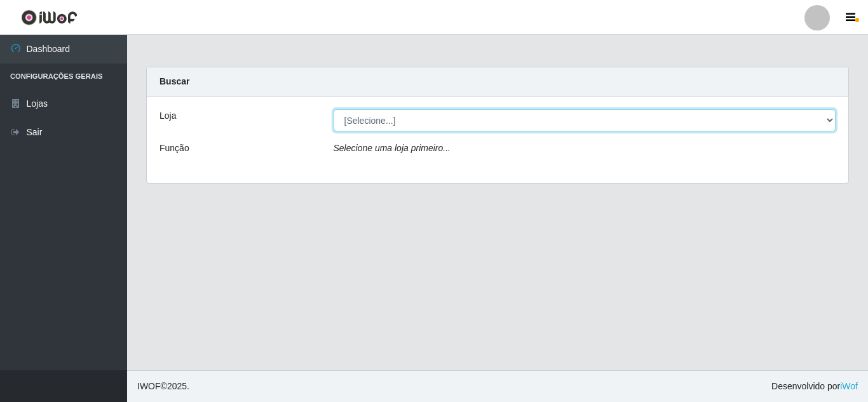  Describe the element at coordinates (163, 386) in the screenshot. I see `span: © 2025 .` at that location.